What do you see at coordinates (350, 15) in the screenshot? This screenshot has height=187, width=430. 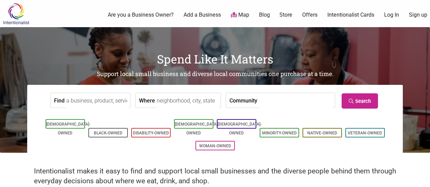 I see `a: Intentionalist Cards` at bounding box center [350, 15].